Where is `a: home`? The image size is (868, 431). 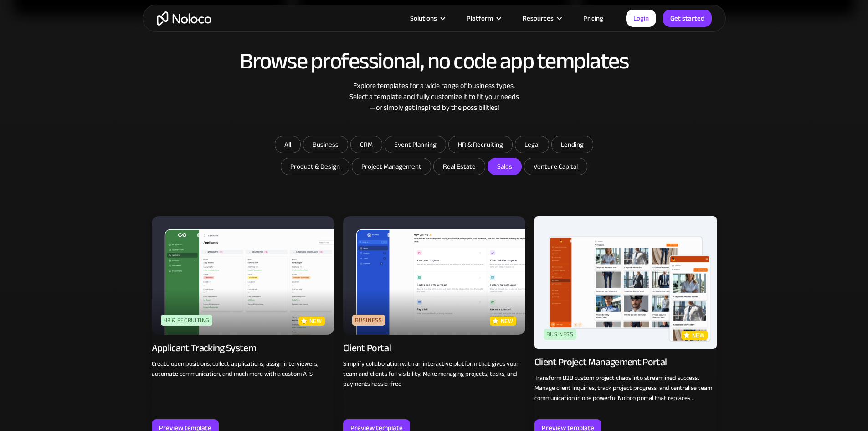 a: home is located at coordinates (184, 18).